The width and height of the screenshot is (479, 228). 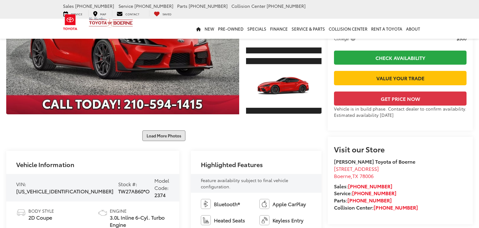 What do you see at coordinates (355, 175) in the screenshot?
I see `span: TX` at bounding box center [355, 175].